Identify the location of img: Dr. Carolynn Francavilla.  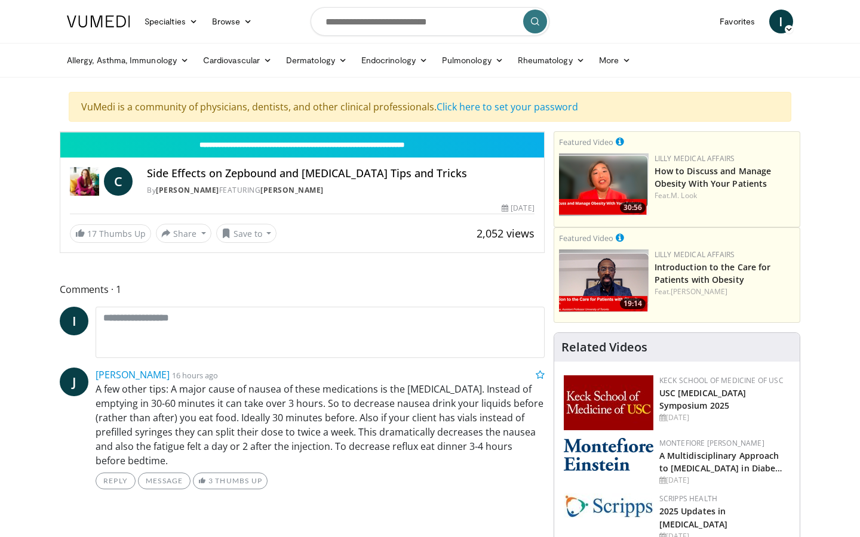
(84, 181).